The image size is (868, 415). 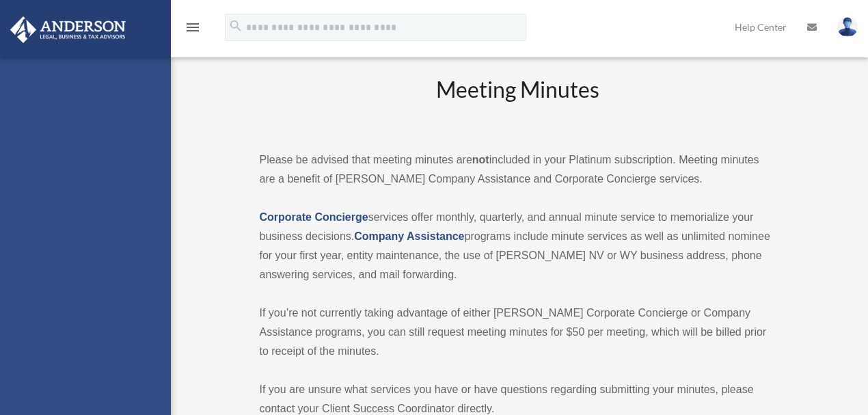 I want to click on img: User Pic, so click(x=847, y=27).